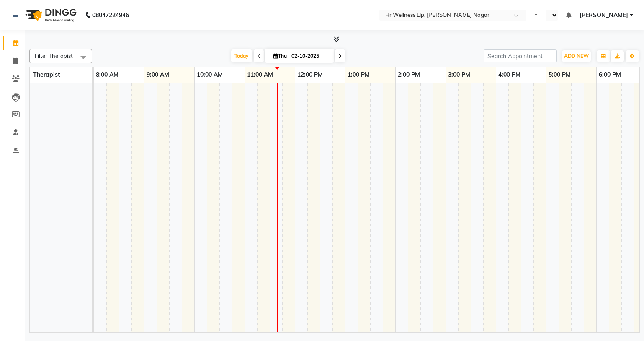 This screenshot has width=644, height=341. I want to click on a: 8:00 AM, so click(107, 75).